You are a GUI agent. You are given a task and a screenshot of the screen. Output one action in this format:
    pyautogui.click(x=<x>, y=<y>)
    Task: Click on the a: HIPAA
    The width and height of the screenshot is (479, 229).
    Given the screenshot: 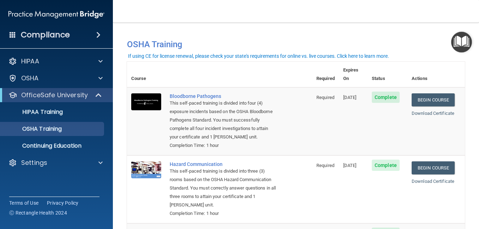 What is the action you would take?
    pyautogui.click(x=55, y=61)
    